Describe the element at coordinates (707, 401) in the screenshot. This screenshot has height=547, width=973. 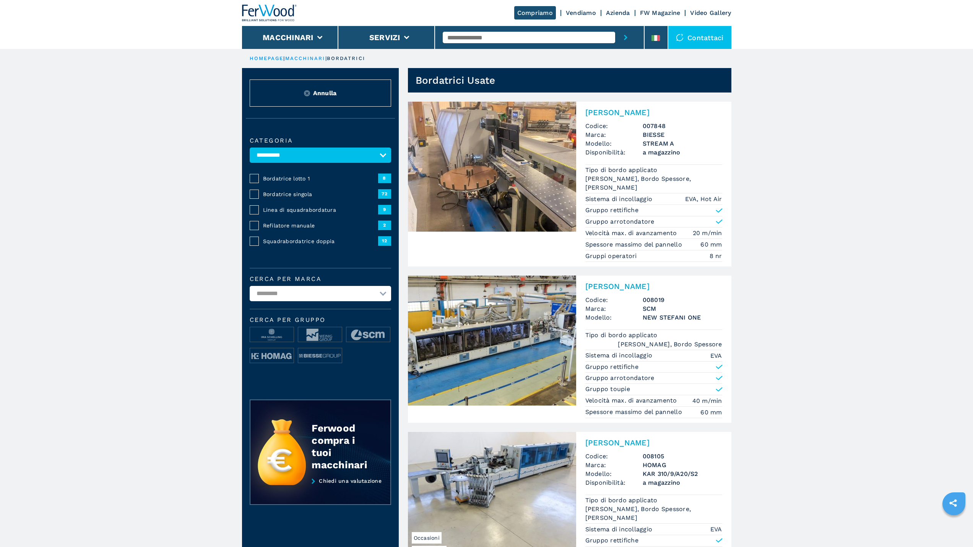
I see `em: 40 m/min` at that location.